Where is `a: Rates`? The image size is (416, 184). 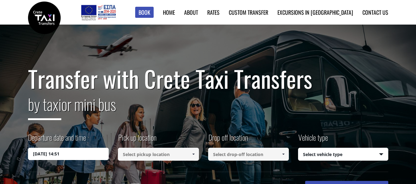 a: Rates is located at coordinates (213, 12).